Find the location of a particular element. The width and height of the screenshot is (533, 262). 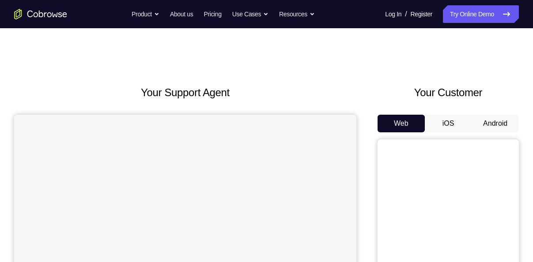

a: Register is located at coordinates (421, 14).